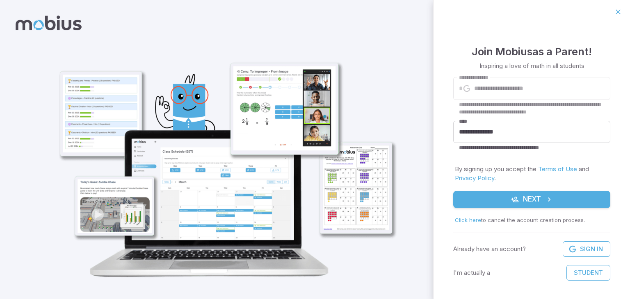 This screenshot has width=630, height=299. Describe the element at coordinates (588, 273) in the screenshot. I see `button: Student` at that location.